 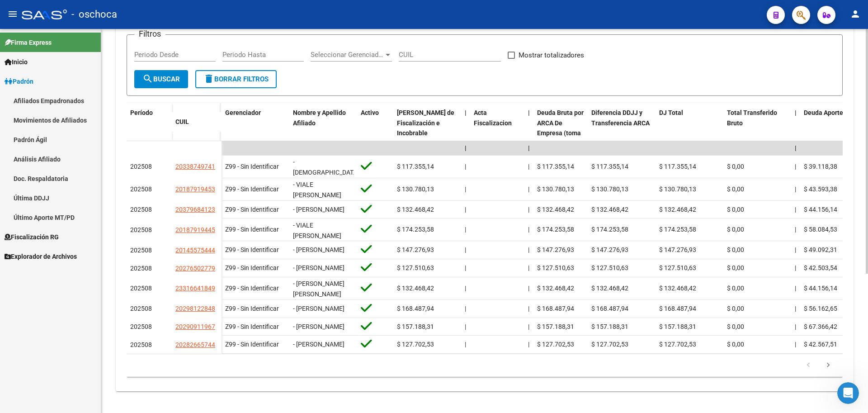 What do you see at coordinates (195, 308) in the screenshot?
I see `span: 20298122848` at bounding box center [195, 308].